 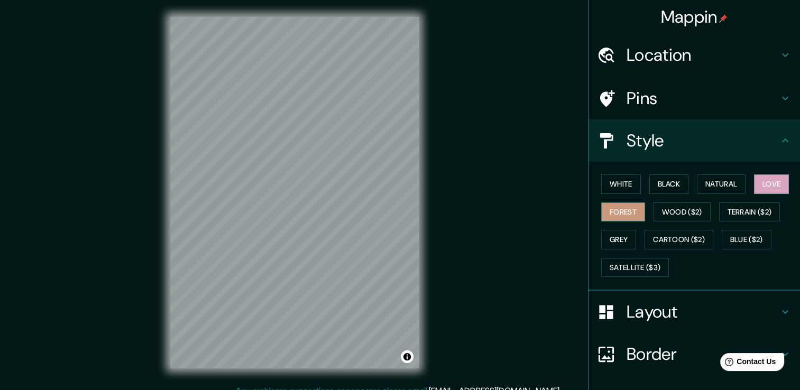 What do you see at coordinates (679, 240) in the screenshot?
I see `button: Cartoon ($2)` at bounding box center [679, 240].